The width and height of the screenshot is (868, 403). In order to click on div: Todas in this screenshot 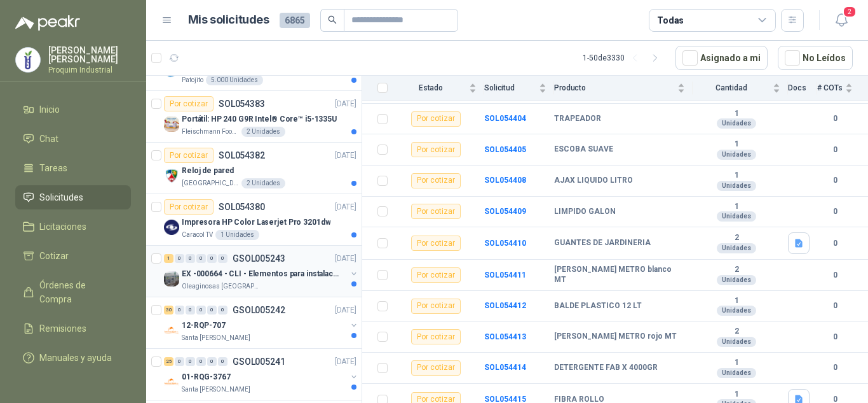, I will do `click(671, 20)`.